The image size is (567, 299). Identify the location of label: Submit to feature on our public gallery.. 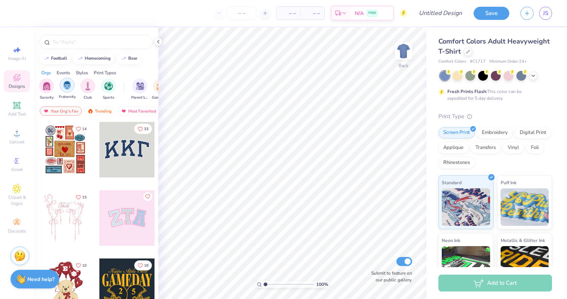
(389, 276).